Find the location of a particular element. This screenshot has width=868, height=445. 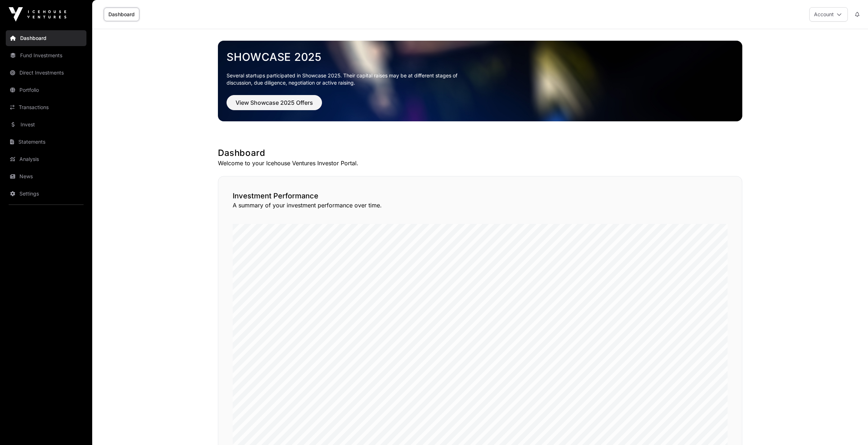

a: Transactions is located at coordinates (46, 107).